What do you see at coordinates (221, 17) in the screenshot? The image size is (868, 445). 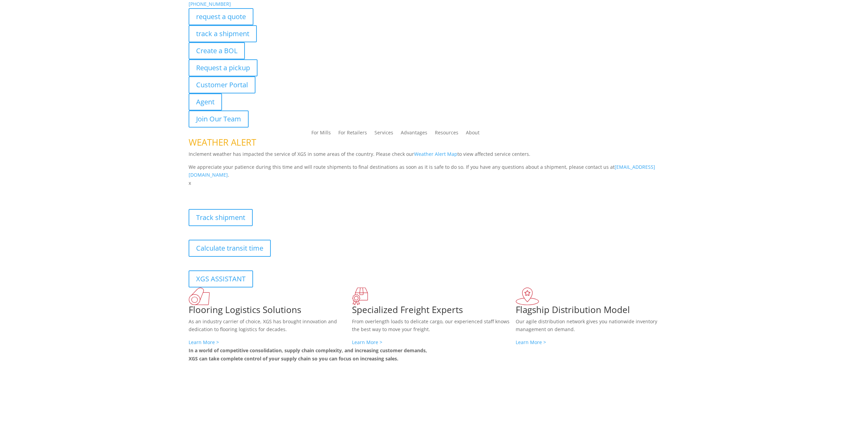 I see `a: request a quote` at bounding box center [221, 17].